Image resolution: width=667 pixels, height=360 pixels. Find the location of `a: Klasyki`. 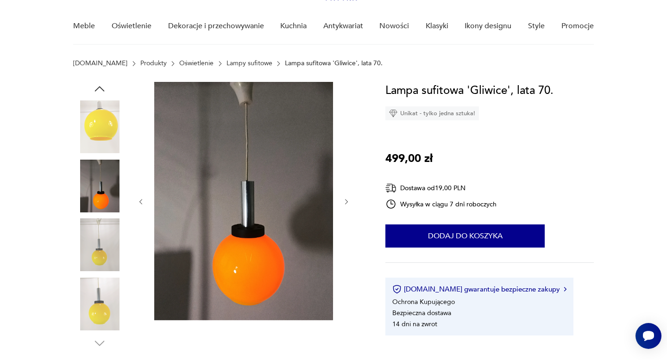

a: Klasyki is located at coordinates (437, 26).